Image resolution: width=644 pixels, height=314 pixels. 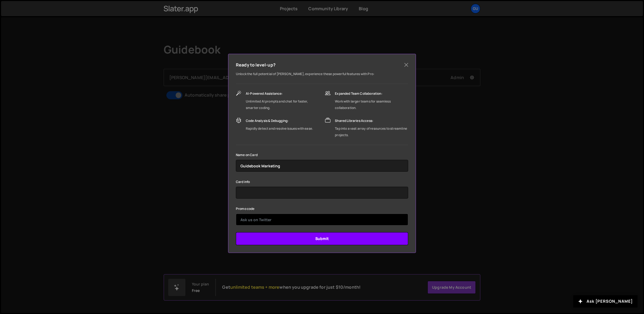 What do you see at coordinates (247, 155) in the screenshot?
I see `label: Name on Card` at bounding box center [247, 155].